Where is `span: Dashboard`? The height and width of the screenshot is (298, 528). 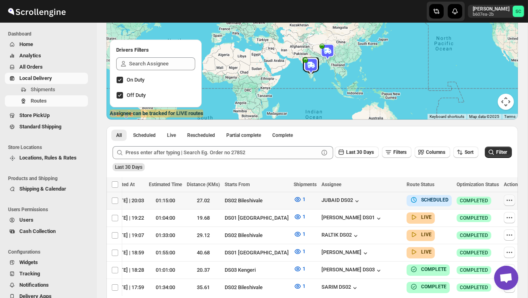
span: Dashboard is located at coordinates (50, 34).